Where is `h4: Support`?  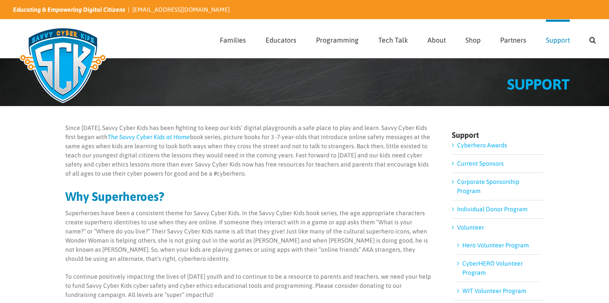 h4: Support is located at coordinates (497, 135).